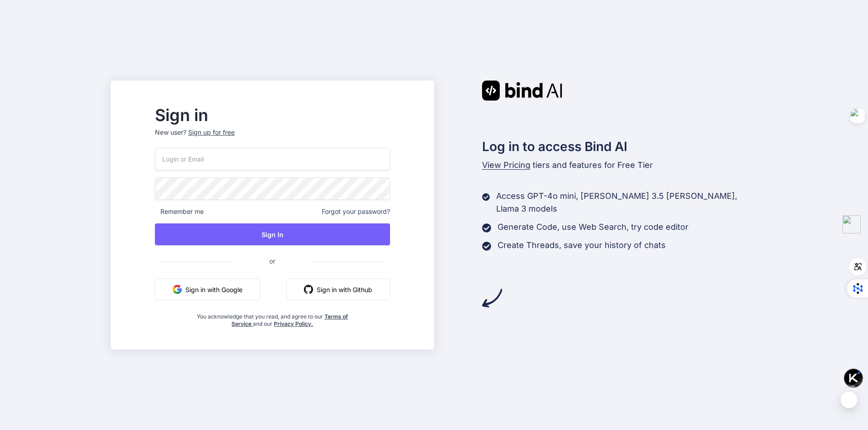 The height and width of the screenshot is (430, 868). What do you see at coordinates (581, 245) in the screenshot?
I see `p: Create Threads, save your history of chats` at bounding box center [581, 245].